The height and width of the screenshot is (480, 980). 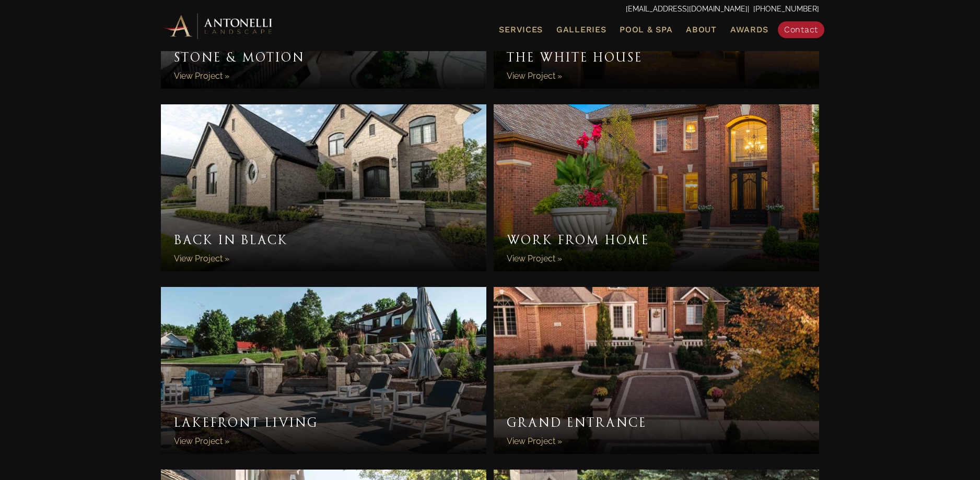 I want to click on span: Services, so click(x=521, y=30).